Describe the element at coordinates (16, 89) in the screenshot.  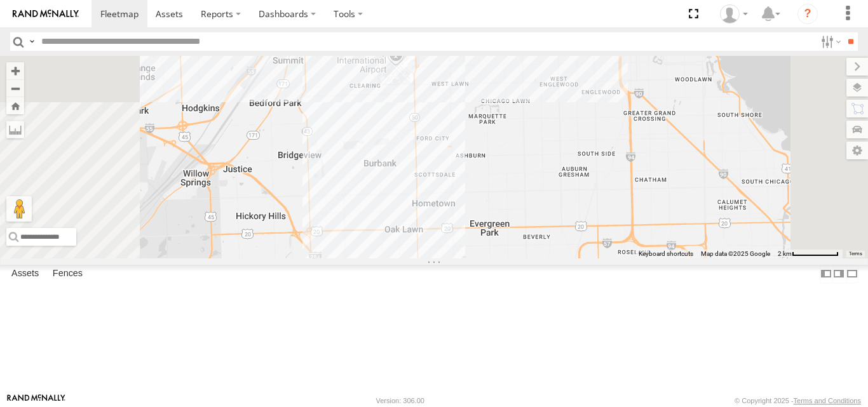
I see `button: Zoom out` at that location.